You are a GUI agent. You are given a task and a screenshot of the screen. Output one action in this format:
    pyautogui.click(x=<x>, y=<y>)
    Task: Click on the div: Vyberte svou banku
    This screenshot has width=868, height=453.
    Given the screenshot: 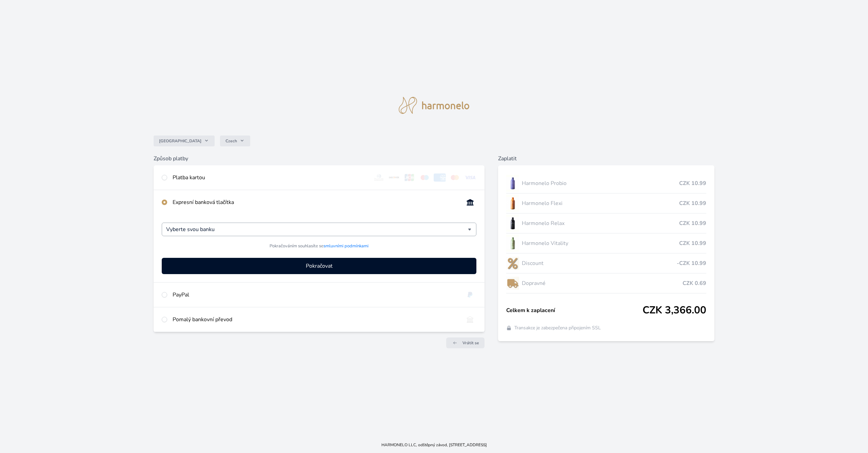 What is the action you would take?
    pyautogui.click(x=319, y=230)
    